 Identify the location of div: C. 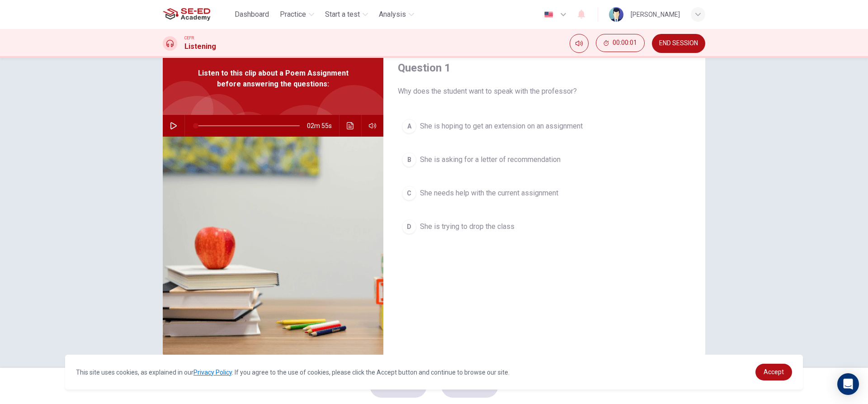
(409, 193).